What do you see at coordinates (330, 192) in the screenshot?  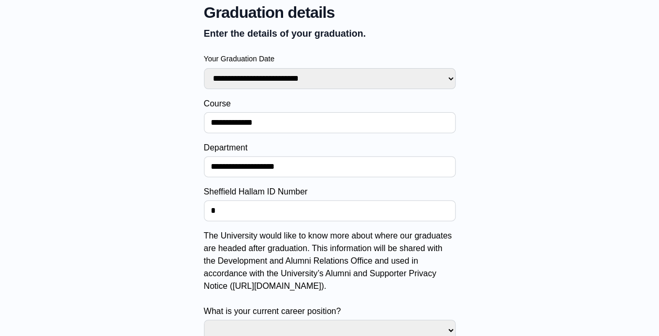 I see `label: Sheffield Hallam ID Number` at bounding box center [330, 192].